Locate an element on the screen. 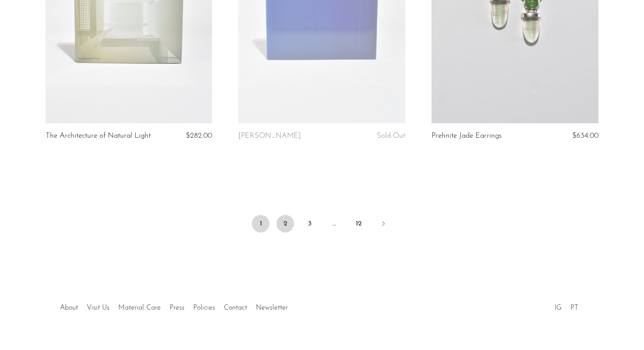 Image resolution: width=644 pixels, height=350 pixels. a: IG is located at coordinates (558, 308).